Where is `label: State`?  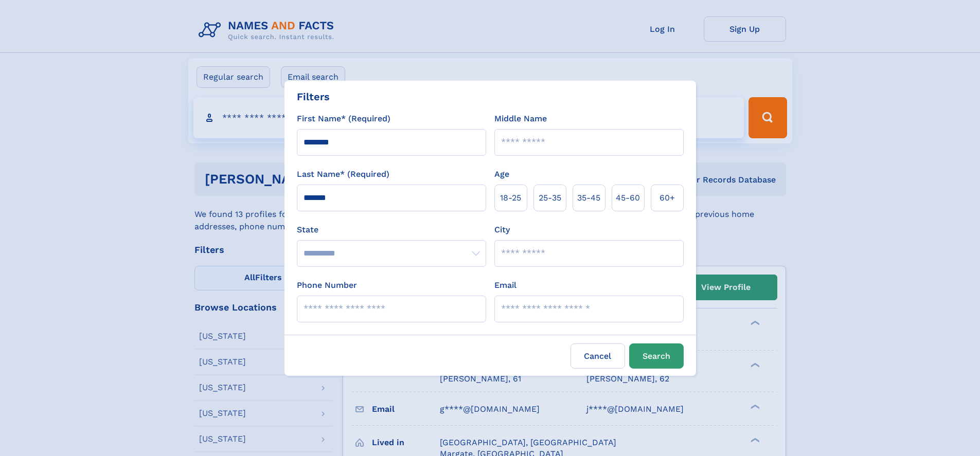
label: State is located at coordinates (391, 230).